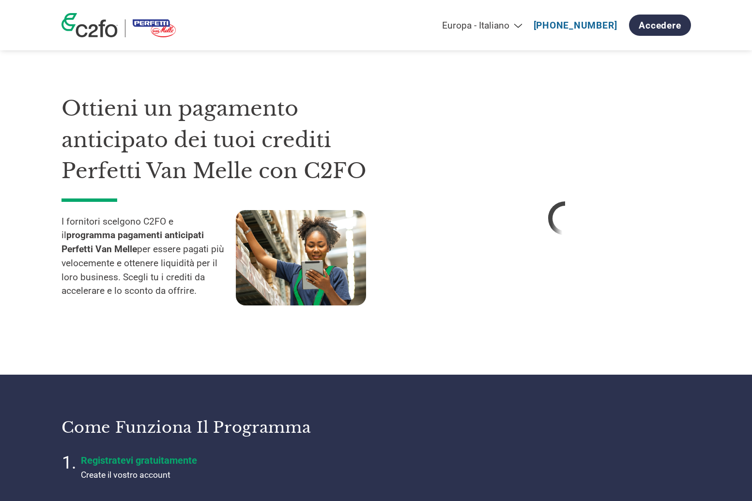 The height and width of the screenshot is (501, 752). What do you see at coordinates (236, 140) in the screenshot?
I see `h1: Ottieni un pagamento anticipato dei tuoi crediti Perfetti Van Melle con C2FO` at bounding box center [236, 140].